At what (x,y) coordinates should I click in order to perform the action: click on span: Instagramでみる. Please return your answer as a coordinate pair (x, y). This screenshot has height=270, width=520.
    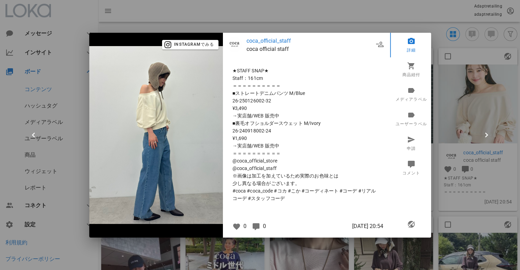
    Looking at the image, I should click on (190, 45).